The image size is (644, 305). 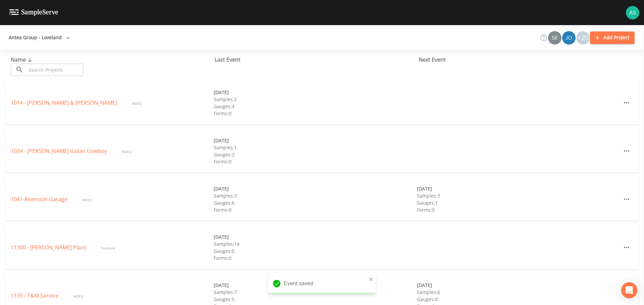 I want to click on div: Gauges: 6, so click(x=315, y=203).